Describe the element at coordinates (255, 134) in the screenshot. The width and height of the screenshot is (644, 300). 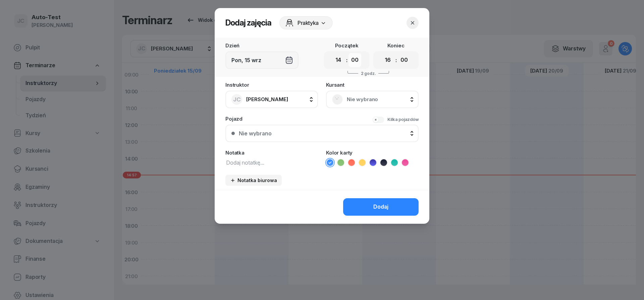
I see `div: Nie wybrano` at that location.